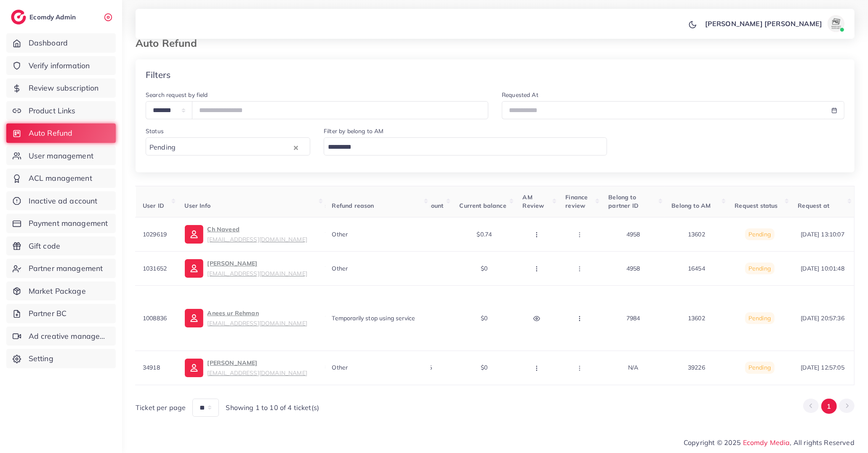  Describe the element at coordinates (60, 178) in the screenshot. I see `span: ACL management` at that location.